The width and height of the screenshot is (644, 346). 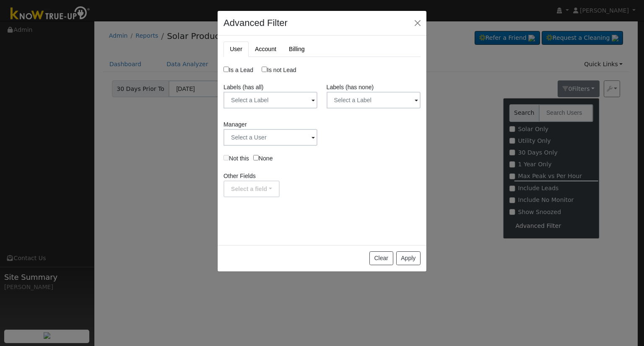 I want to click on label: Manager, so click(x=235, y=124).